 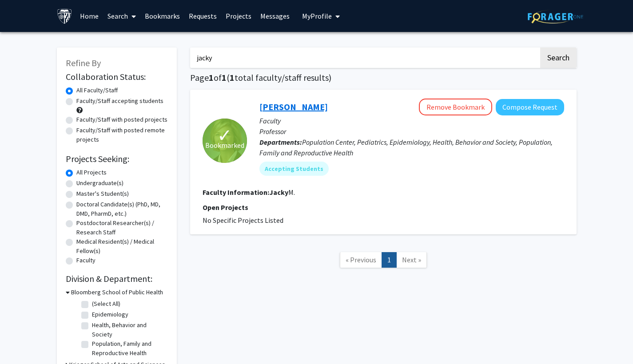 I want to click on button: Remove Bookmark, so click(x=455, y=107).